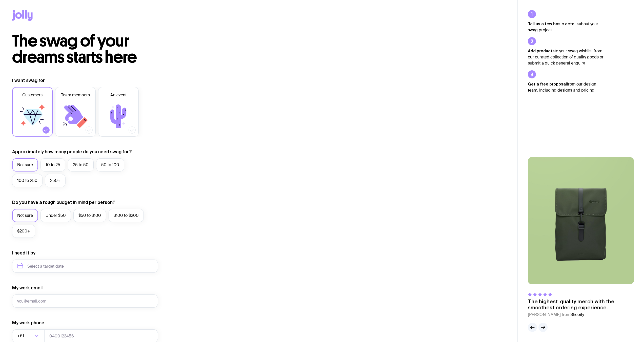 The height and width of the screenshot is (342, 644). What do you see at coordinates (53, 165) in the screenshot?
I see `label: 10 to 25` at bounding box center [53, 165].